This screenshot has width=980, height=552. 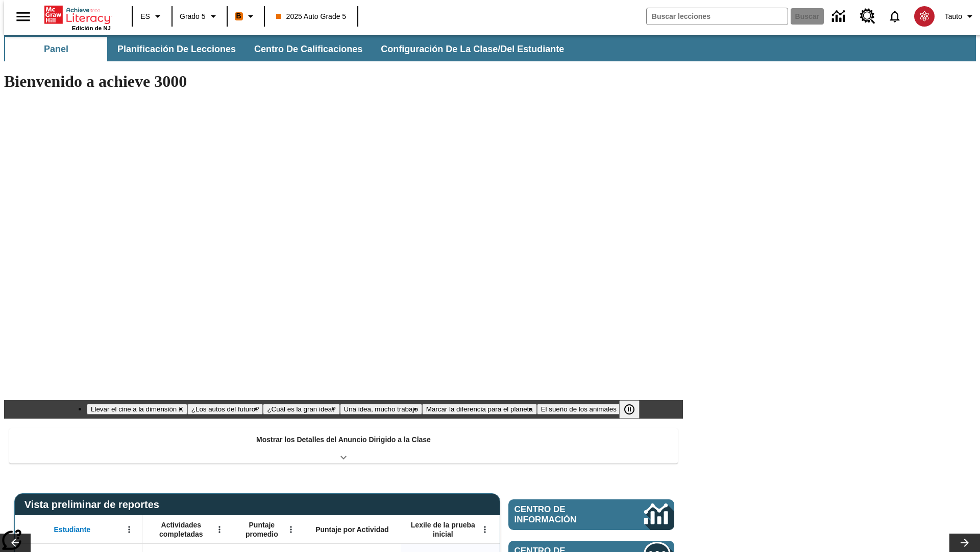 I want to click on button: Planificación de lecciones, so click(x=176, y=49).